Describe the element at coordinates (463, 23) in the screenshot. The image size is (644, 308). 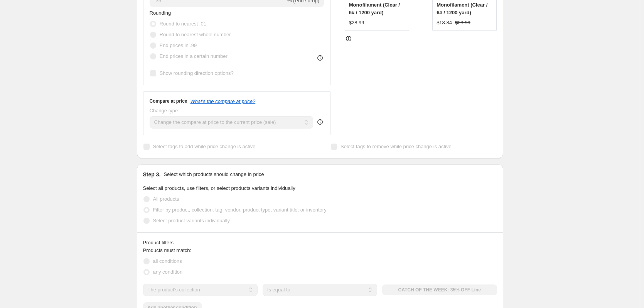
I see `strike: $28.99` at that location.